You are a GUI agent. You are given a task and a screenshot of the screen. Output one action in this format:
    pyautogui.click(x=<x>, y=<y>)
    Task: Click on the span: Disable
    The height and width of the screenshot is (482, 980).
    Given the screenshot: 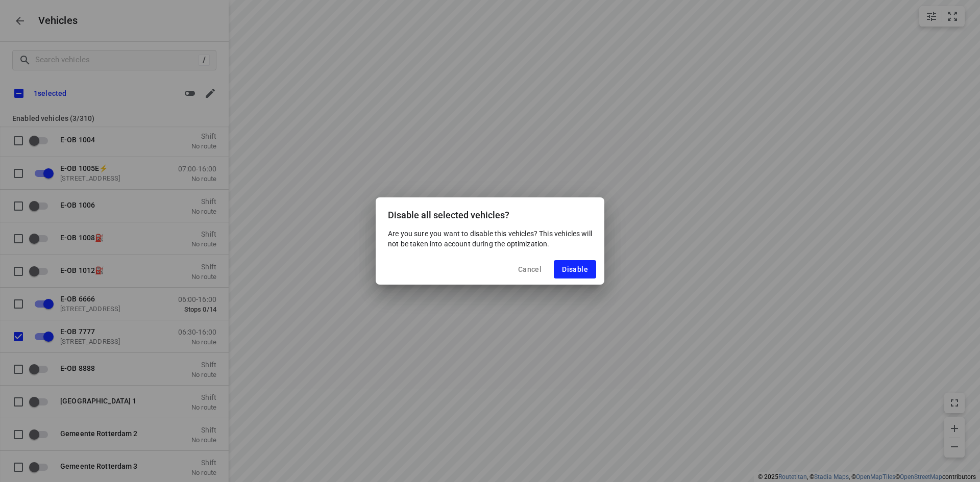 What is the action you would take?
    pyautogui.click(x=575, y=269)
    